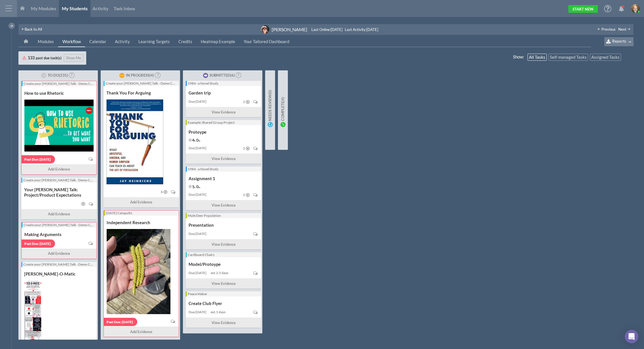 The image size is (644, 349). What do you see at coordinates (218, 312) in the screenshot?
I see `div: est. 1 days` at bounding box center [218, 312].